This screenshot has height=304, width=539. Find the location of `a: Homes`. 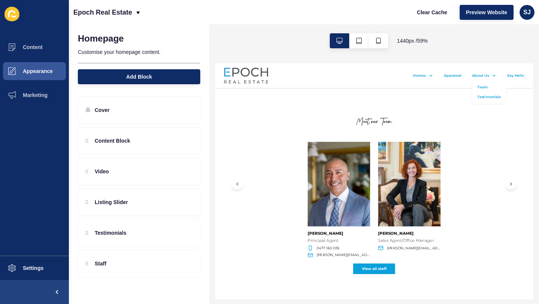

a: Homes is located at coordinates (347, 21).